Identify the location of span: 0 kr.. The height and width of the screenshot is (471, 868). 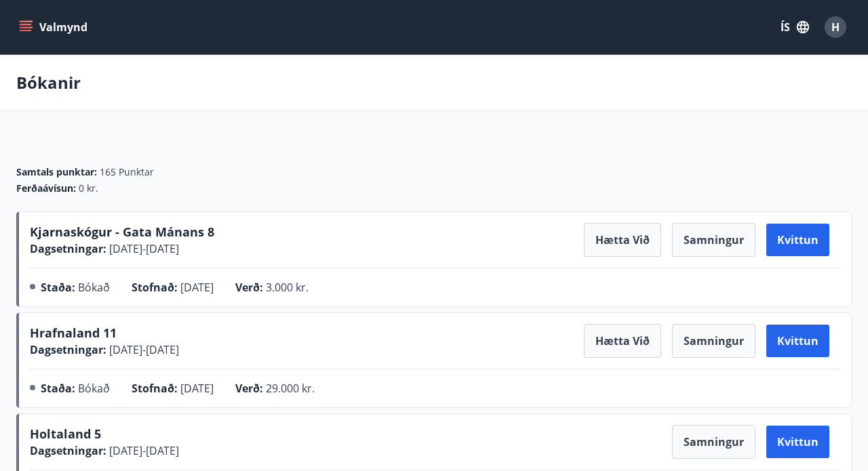
(88, 188).